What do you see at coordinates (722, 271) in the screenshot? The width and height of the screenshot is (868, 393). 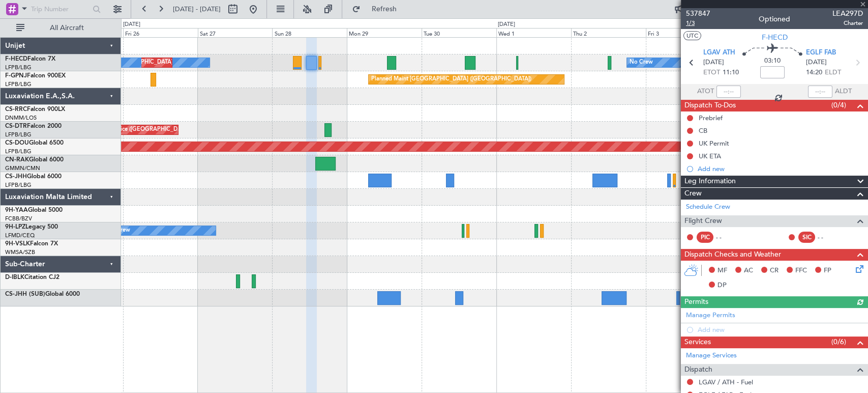 I see `span: MF` at bounding box center [722, 271].